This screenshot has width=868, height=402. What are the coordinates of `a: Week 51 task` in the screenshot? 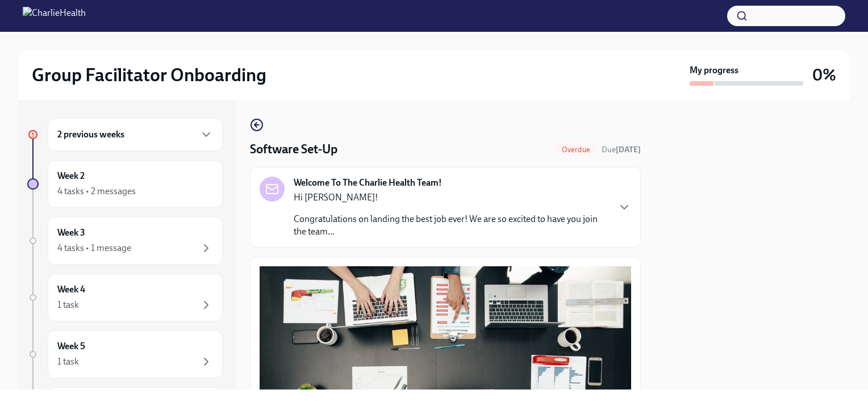 It's located at (125, 354).